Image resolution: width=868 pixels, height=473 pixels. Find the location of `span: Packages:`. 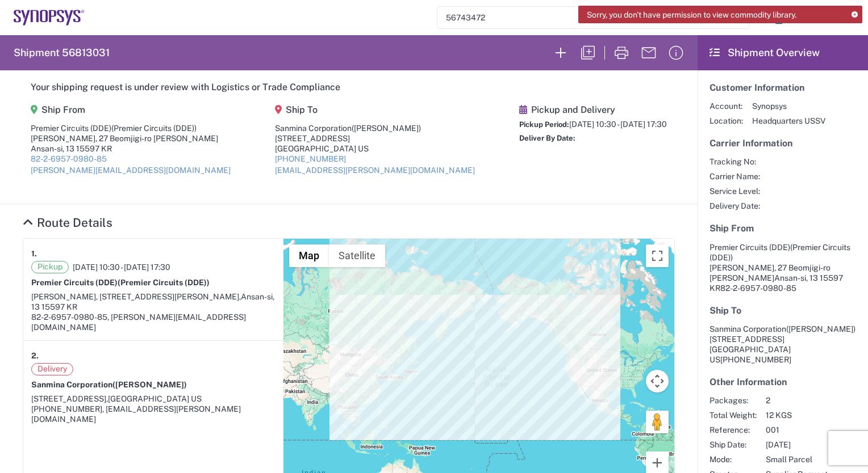

span: Packages: is located at coordinates (733, 400).